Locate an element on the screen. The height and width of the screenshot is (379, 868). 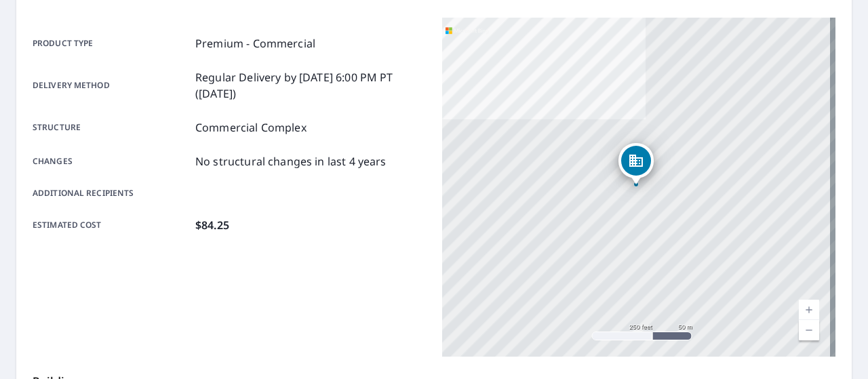
div: Dropped pin, building 1, Commercial property, 6508 W Lincoln Ave Milwaukee, WI 53219 is located at coordinates (636, 164).